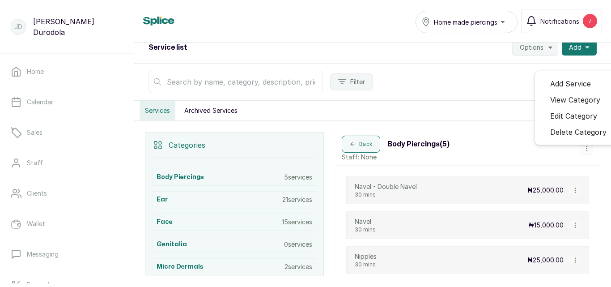 This screenshot has width=611, height=287. What do you see at coordinates (18, 27) in the screenshot?
I see `p: JD` at bounding box center [18, 27].